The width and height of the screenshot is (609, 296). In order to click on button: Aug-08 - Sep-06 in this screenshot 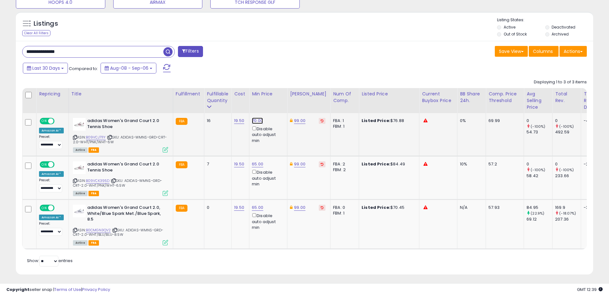, I will do `click(128, 68)`.